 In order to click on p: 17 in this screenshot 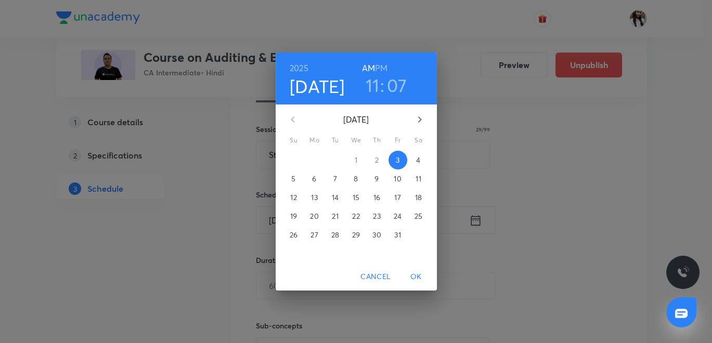, I will do `click(398, 198)`.